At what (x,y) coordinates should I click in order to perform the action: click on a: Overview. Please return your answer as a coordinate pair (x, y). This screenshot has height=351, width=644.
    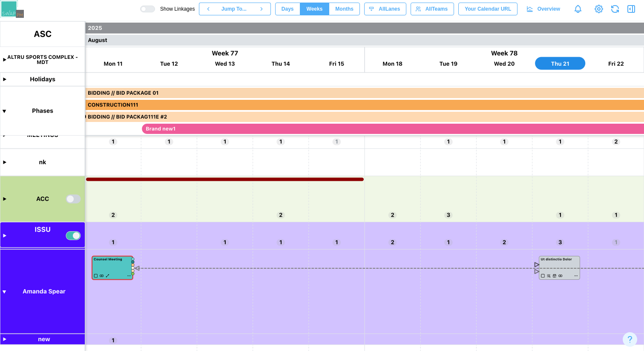
    Looking at the image, I should click on (544, 9).